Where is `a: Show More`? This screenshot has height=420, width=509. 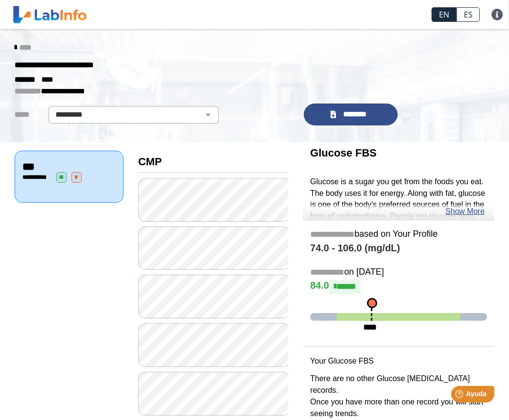
a: Show More is located at coordinates (465, 212).